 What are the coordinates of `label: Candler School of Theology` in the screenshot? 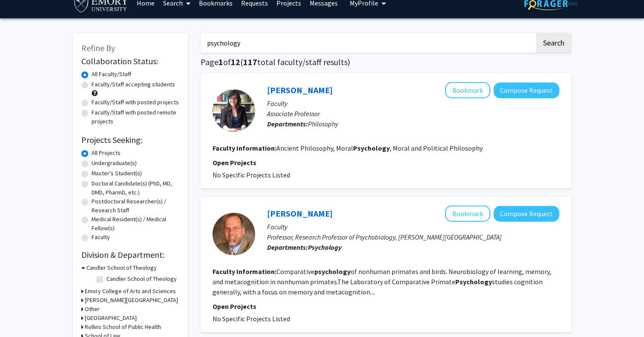 It's located at (141, 279).